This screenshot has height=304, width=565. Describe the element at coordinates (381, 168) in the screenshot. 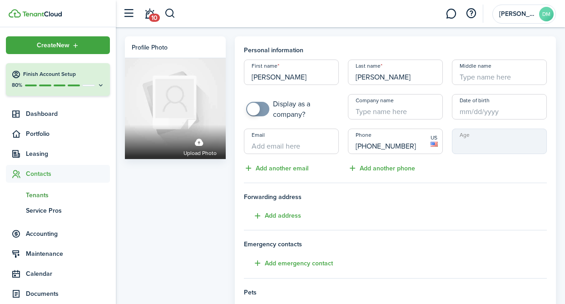

I see `button: Add another phone` at that location.